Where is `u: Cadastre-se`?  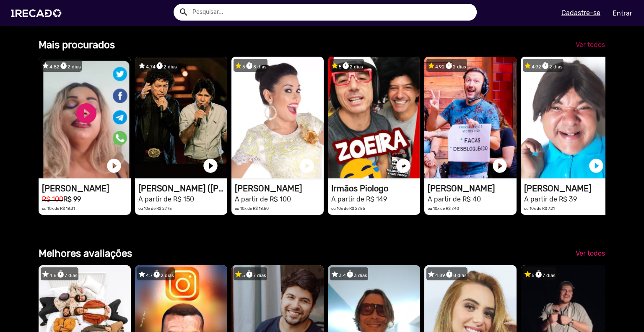 u: Cadastre-se is located at coordinates (581, 12).